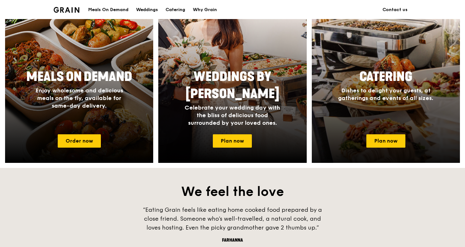  I want to click on div: Meals On Demand, so click(108, 10).